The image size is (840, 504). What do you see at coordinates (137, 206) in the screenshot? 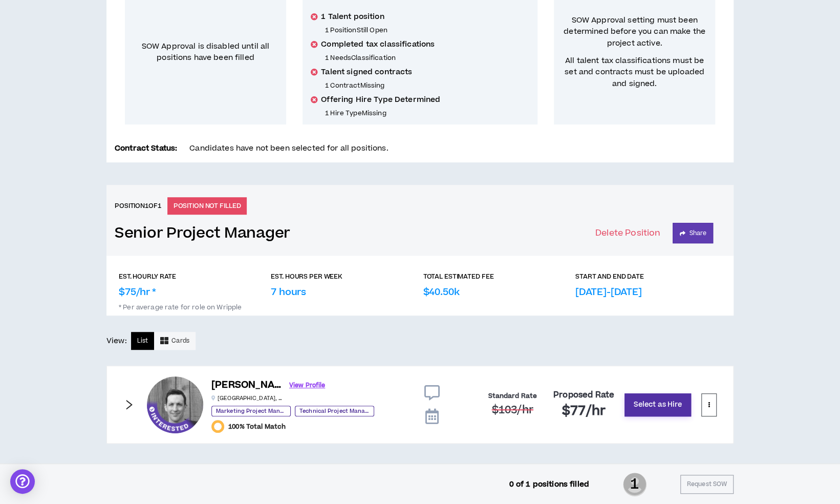
I see `h6: Position 1 of 1` at bounding box center [137, 206].